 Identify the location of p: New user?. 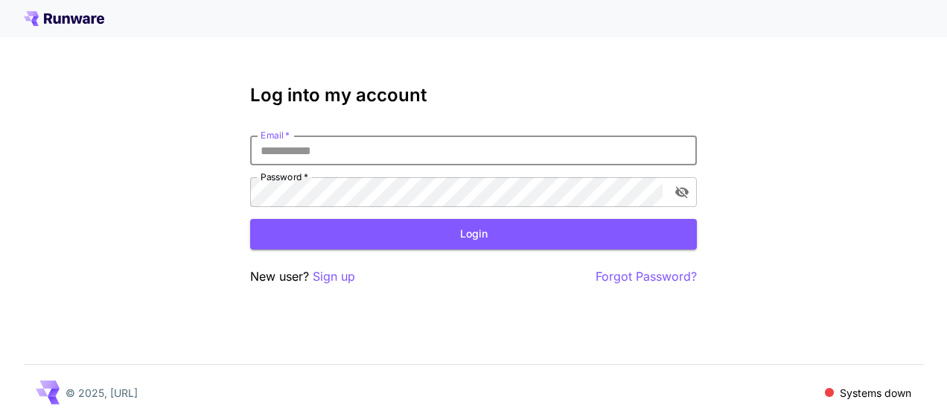
(302, 276).